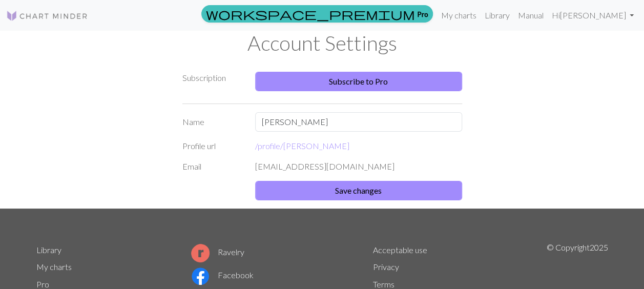 This screenshot has width=644, height=289. What do you see at coordinates (222, 275) in the screenshot?
I see `a: Facebook` at bounding box center [222, 275].